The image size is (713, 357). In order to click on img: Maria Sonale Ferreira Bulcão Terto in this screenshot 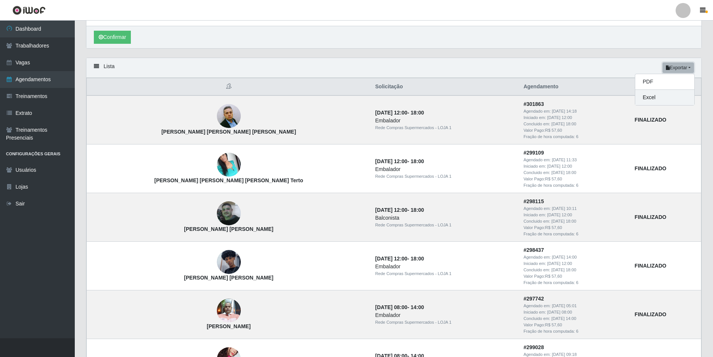, I will do `click(229, 164)`.